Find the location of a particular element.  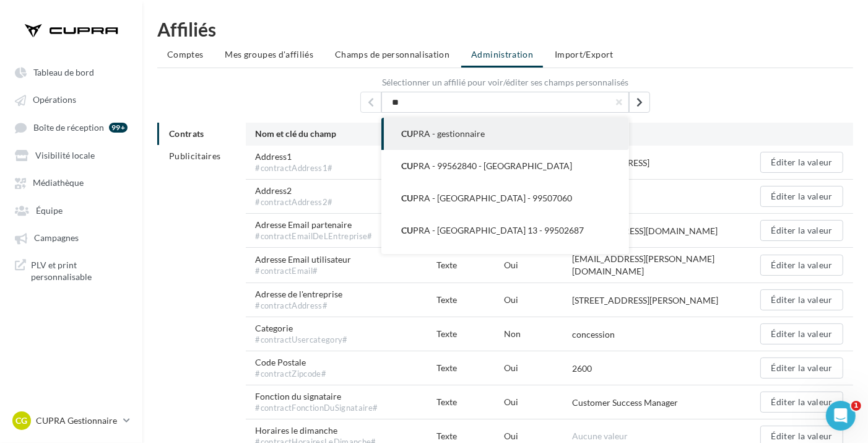

span: Publicitaires is located at coordinates (195, 155).